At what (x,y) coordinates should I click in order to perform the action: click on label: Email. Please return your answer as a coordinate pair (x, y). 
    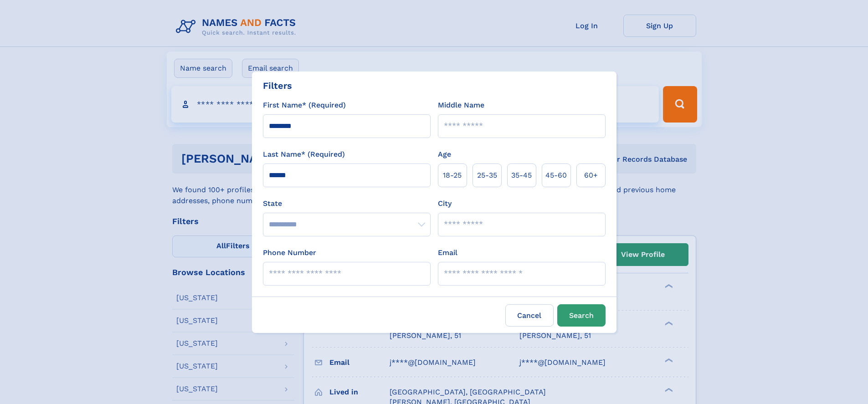
    Looking at the image, I should click on (447, 253).